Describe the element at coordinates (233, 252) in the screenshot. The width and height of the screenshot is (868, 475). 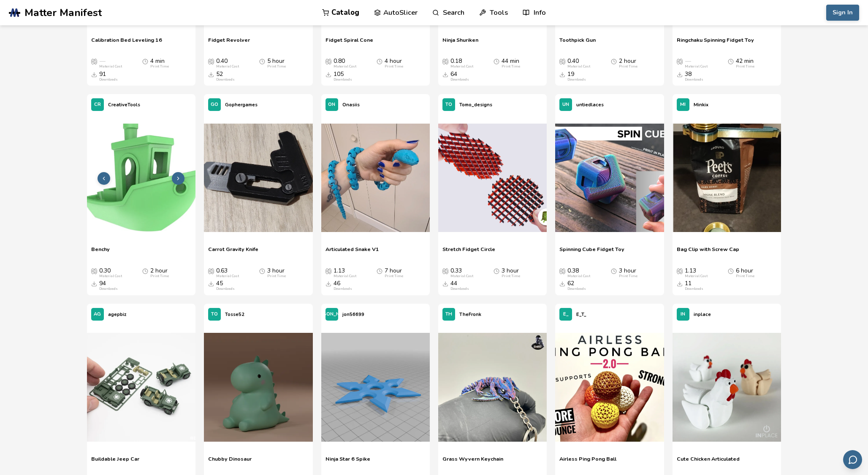
I see `span: Carrot Gravity Knife` at that location.